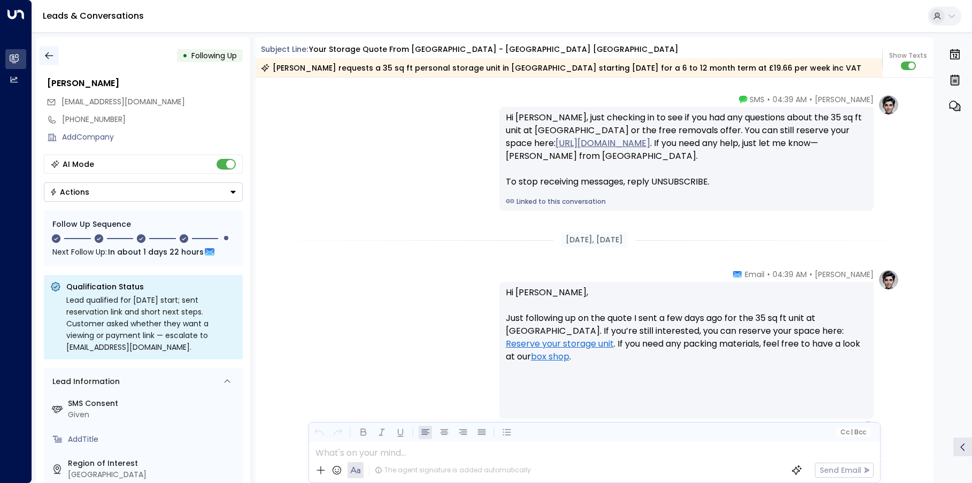 The width and height of the screenshot is (972, 483). I want to click on p: Qualification Status, so click(151, 287).